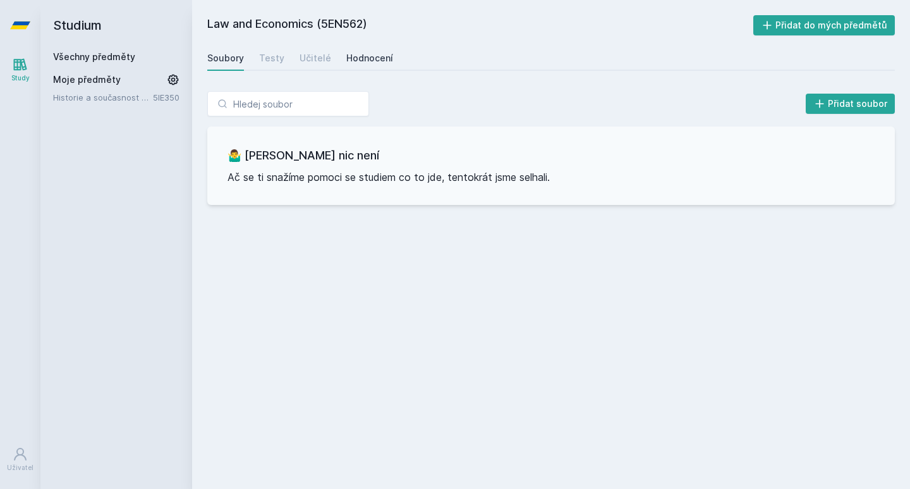 Image resolution: width=910 pixels, height=489 pixels. I want to click on button: Přidat do mých předmětů, so click(824, 25).